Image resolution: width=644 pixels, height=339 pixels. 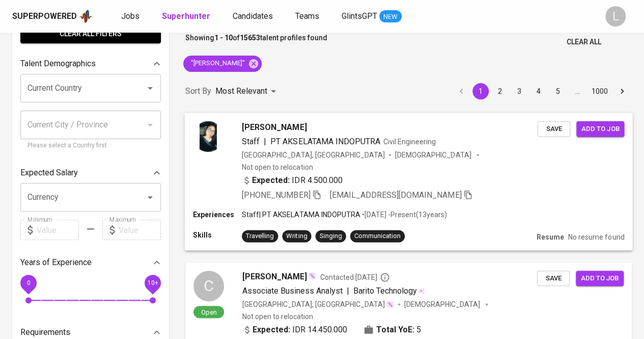 I want to click on button: page 1, so click(x=480, y=91).